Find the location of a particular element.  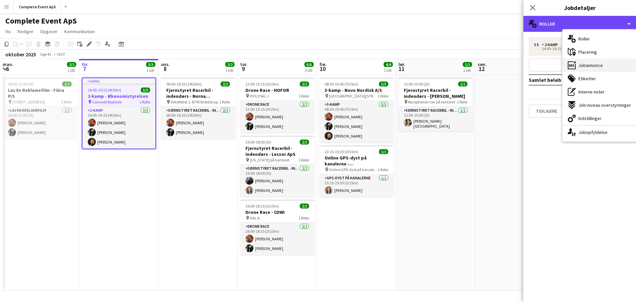

span: Comwell Roskilde is located at coordinates (107, 102).